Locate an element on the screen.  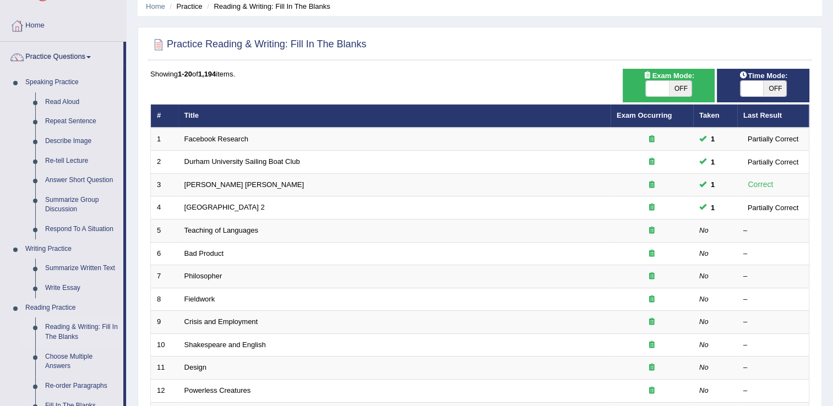
b: 1-20 is located at coordinates (185, 74).